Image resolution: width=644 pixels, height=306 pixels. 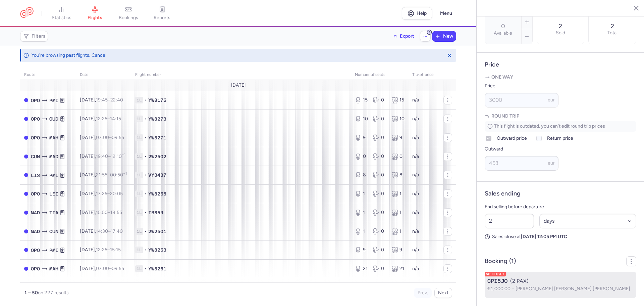 What do you see at coordinates (497, 282) in the screenshot?
I see `span: CPI5JO` at bounding box center [497, 282].